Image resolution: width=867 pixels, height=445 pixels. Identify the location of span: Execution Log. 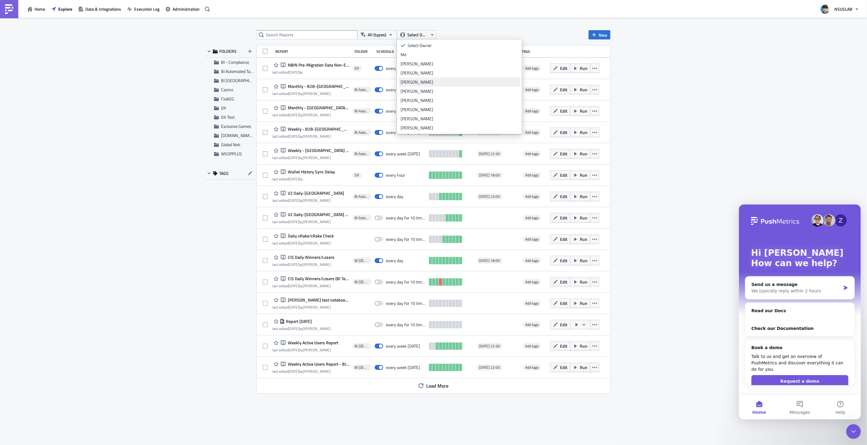
(147, 9).